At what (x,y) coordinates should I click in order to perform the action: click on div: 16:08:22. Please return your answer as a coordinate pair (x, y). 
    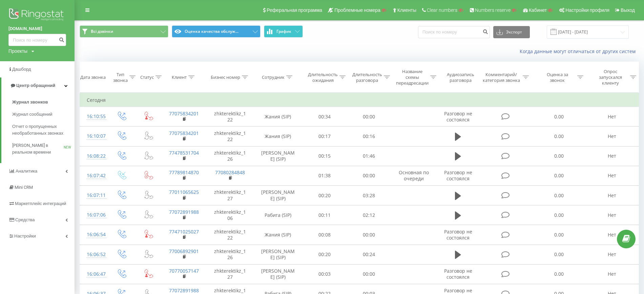
    Looking at the image, I should click on (94, 156).